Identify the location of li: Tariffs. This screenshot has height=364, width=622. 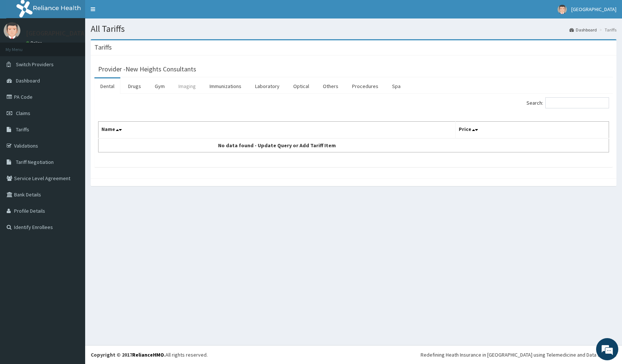
(607, 29).